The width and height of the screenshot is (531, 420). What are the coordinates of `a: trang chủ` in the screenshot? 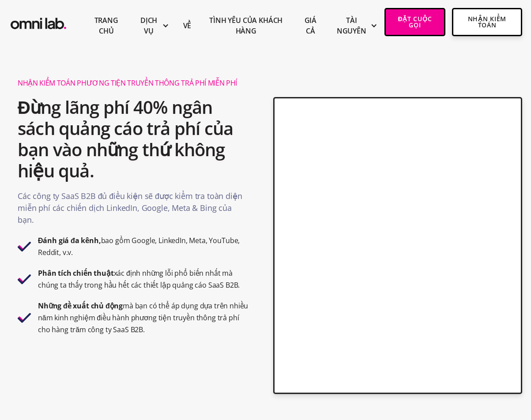 It's located at (38, 22).